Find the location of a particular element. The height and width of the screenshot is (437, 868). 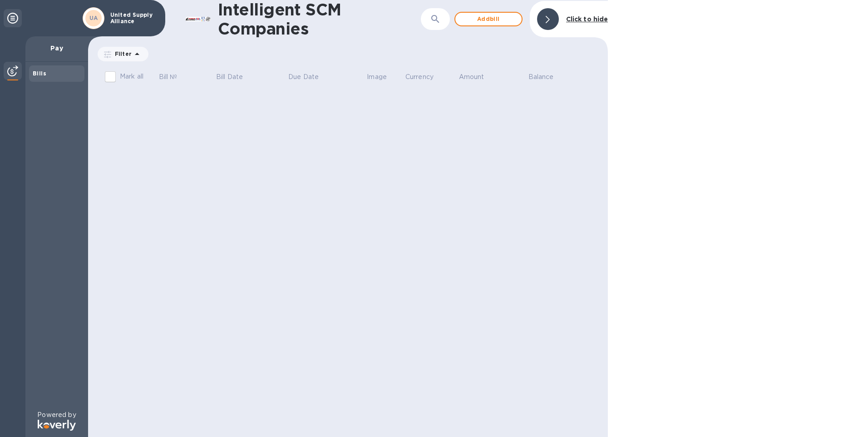

p: Currency is located at coordinates (419, 77).